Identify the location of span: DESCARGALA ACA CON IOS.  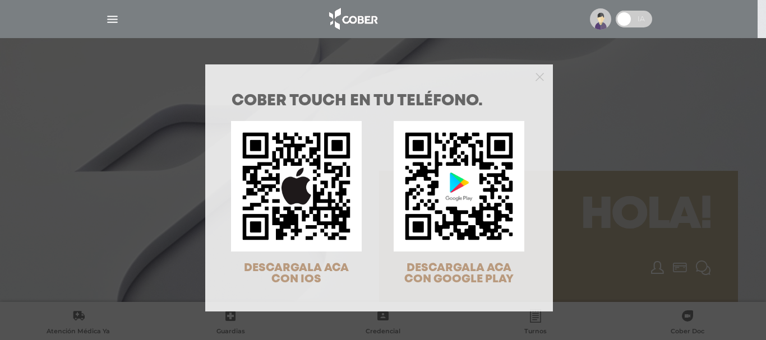
(296, 274).